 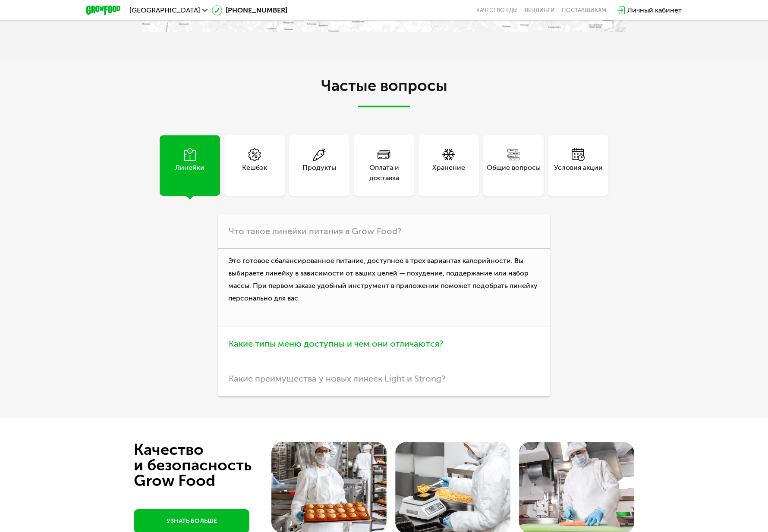 I want to click on a: Качество еды, so click(x=497, y=10).